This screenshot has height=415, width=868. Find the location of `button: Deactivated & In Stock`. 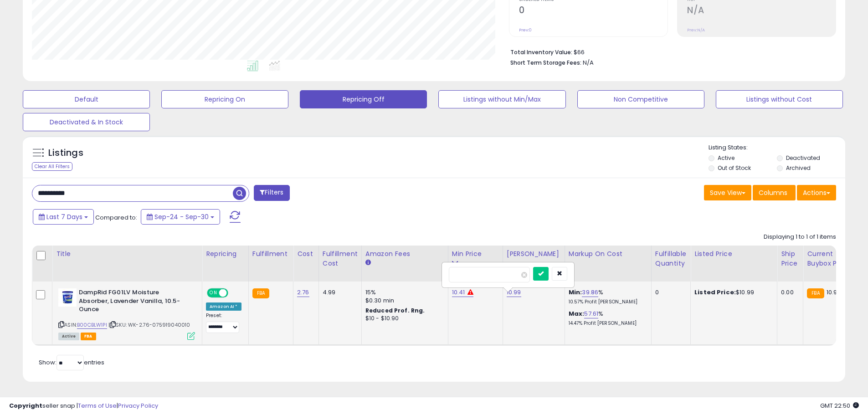

button: Deactivated & In Stock is located at coordinates (86, 122).